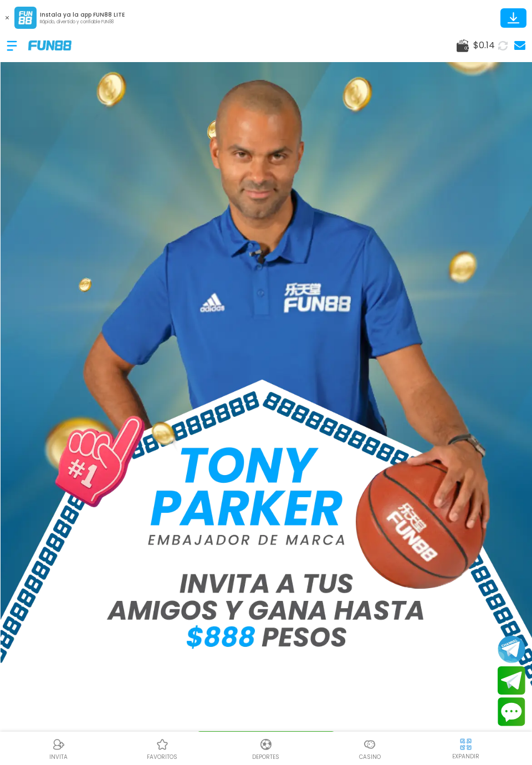 This screenshot has width=532, height=765. I want to click on a: ReferralReferralINVITA, so click(58, 748).